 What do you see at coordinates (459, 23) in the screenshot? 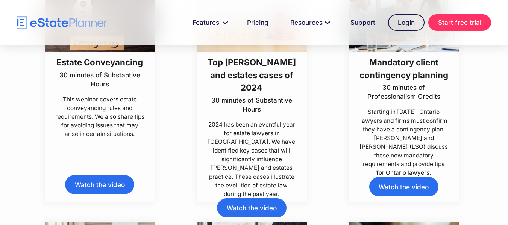
I see `a: Start free trial` at bounding box center [459, 23].